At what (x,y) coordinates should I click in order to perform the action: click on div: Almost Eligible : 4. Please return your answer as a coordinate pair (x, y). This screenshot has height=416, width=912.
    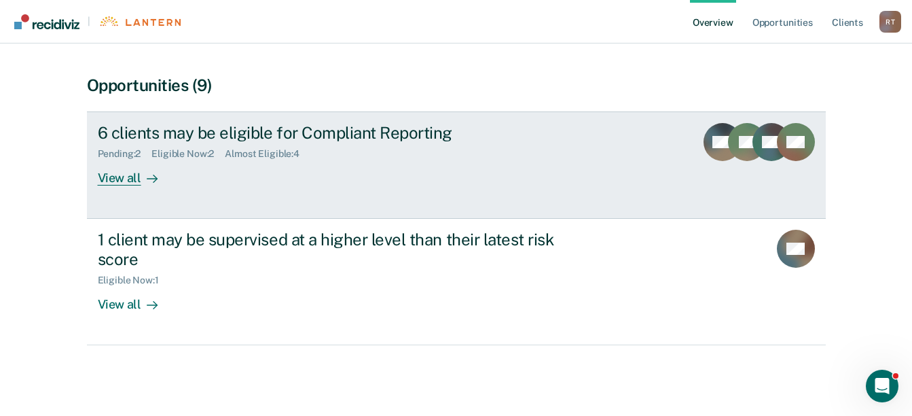
    Looking at the image, I should click on (268, 154).